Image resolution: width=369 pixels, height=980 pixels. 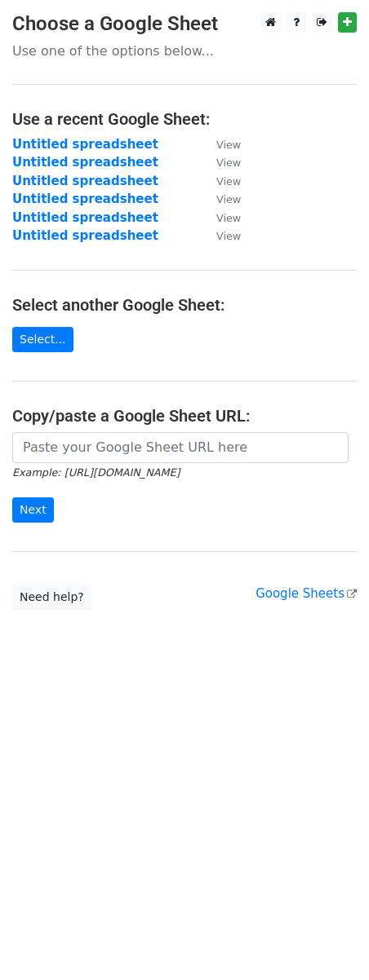 What do you see at coordinates (184, 416) in the screenshot?
I see `h4: Copy/paste a Google Sheet URL:` at bounding box center [184, 416].